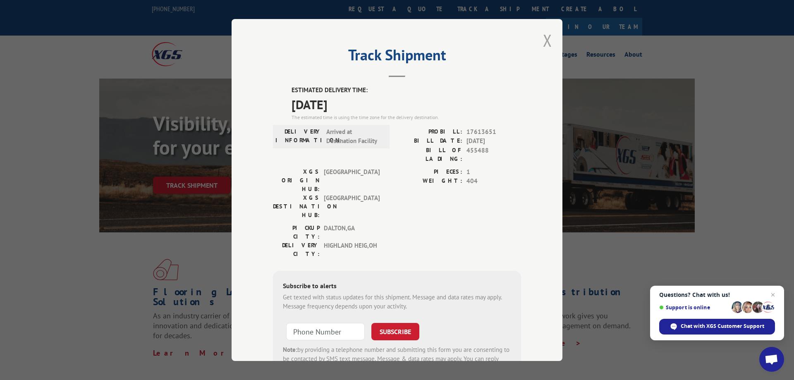  What do you see at coordinates (430, 181) in the screenshot?
I see `label: WEIGHT:` at bounding box center [430, 181].